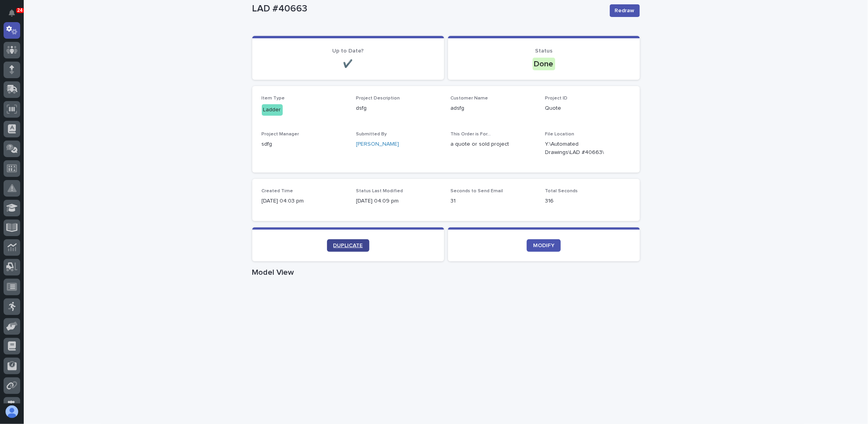 This screenshot has height=424, width=868. Describe the element at coordinates (471, 135) in the screenshot. I see `span: This Order is For...` at that location.